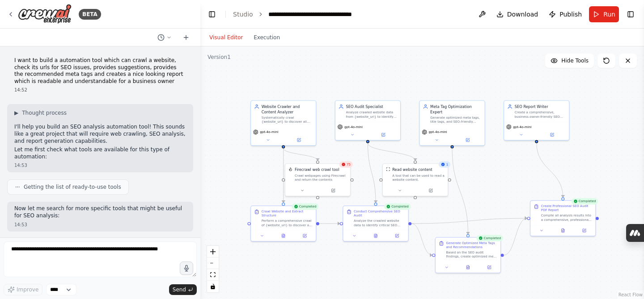 This screenshot has height=299, width=644. What do you see at coordinates (447, 164) in the screenshot?
I see `span: 1` at bounding box center [447, 164].